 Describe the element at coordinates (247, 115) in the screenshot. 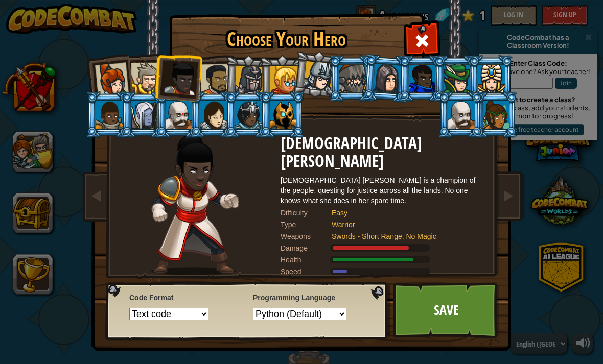

I see `li: Usara Master Wizard` at that location.